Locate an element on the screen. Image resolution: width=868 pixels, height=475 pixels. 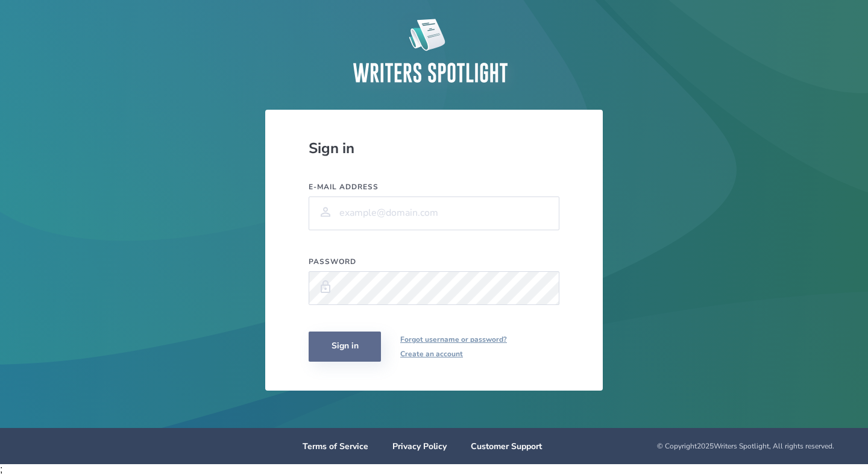
a: Terms of Service is located at coordinates (335, 446).